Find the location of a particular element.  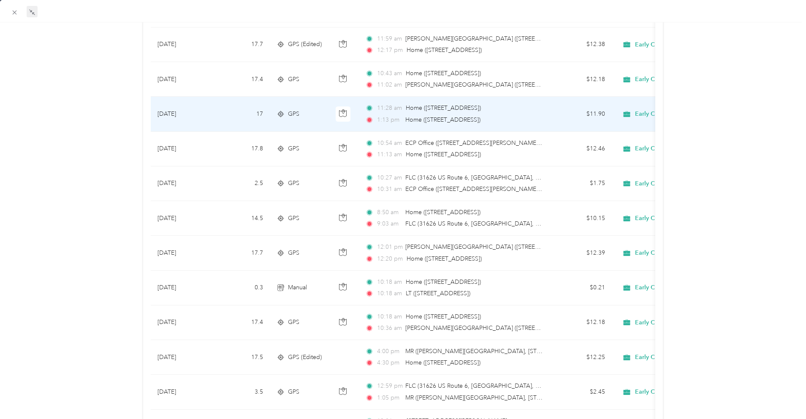

span: 1:13 pm is located at coordinates (389, 120).